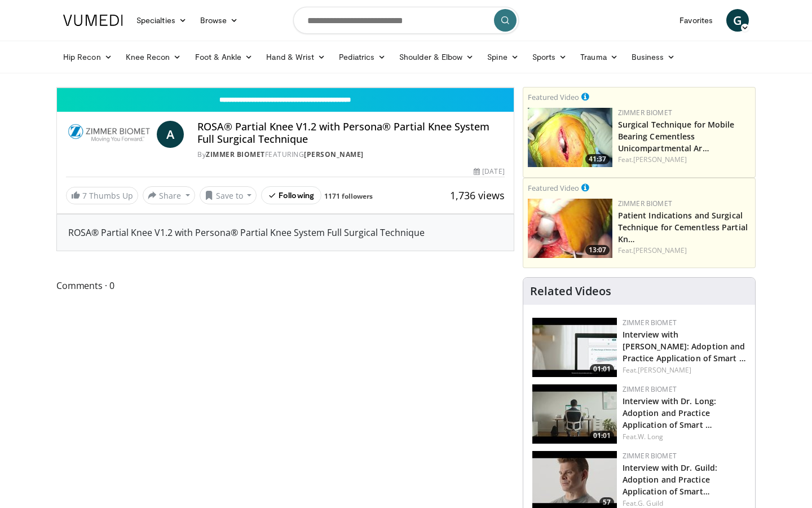 This screenshot has width=812, height=508. I want to click on a: Hand & Wrist, so click(296, 57).